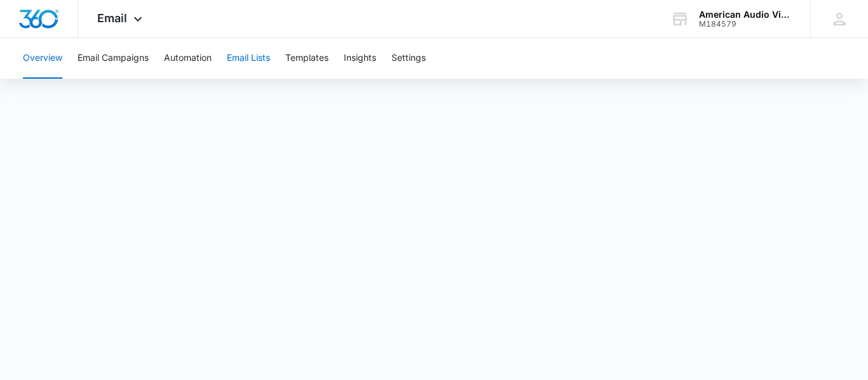  Describe the element at coordinates (248, 58) in the screenshot. I see `button: Email Lists` at that location.